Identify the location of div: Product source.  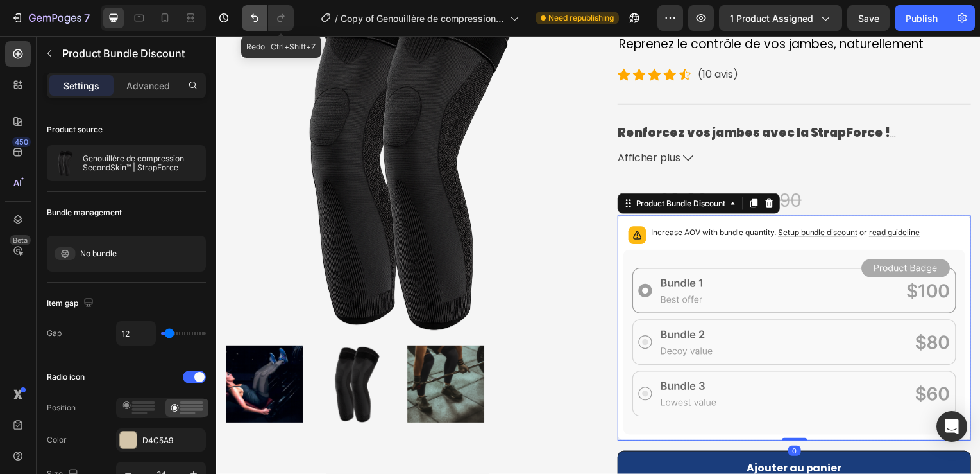
(74, 130).